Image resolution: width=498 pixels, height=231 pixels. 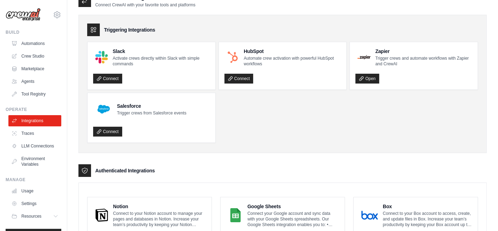 I want to click on img: Google Sheets Logo, so click(x=236, y=215).